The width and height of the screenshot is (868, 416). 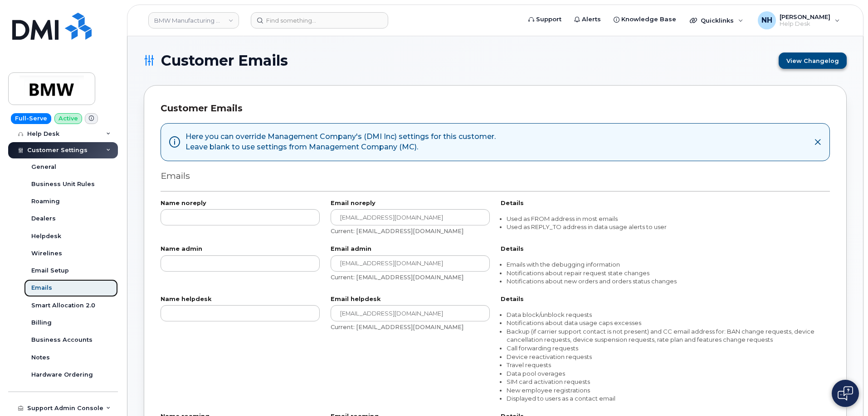 I want to click on li: Data block/unblock requests, so click(x=668, y=315).